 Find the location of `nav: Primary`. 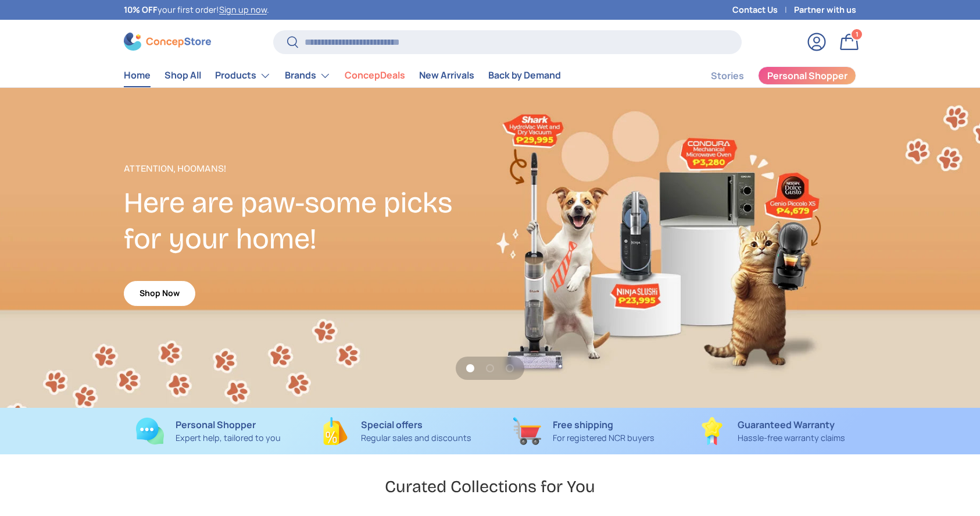

nav: Primary is located at coordinates (342, 75).